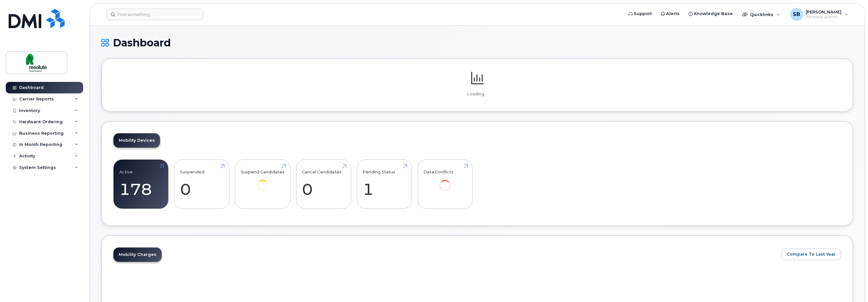  I want to click on a: Cancel Candidates 0, so click(323, 184).